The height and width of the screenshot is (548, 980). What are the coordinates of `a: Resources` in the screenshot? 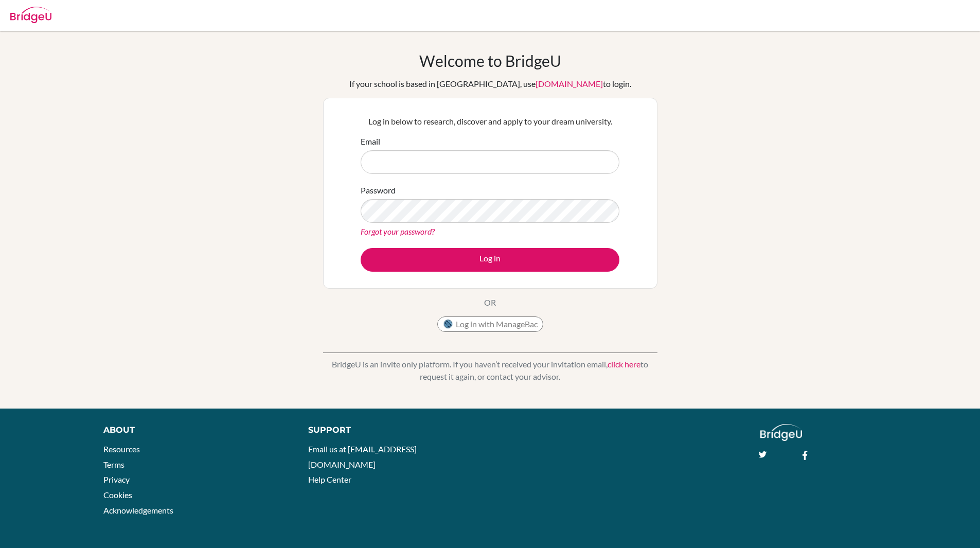 It's located at (121, 449).